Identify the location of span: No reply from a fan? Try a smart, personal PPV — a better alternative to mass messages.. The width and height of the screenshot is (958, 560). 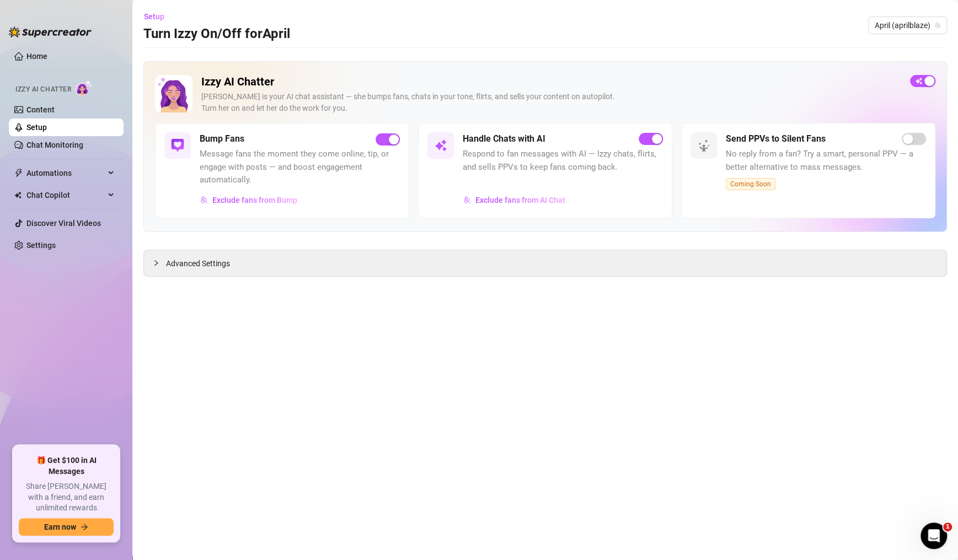
(826, 160).